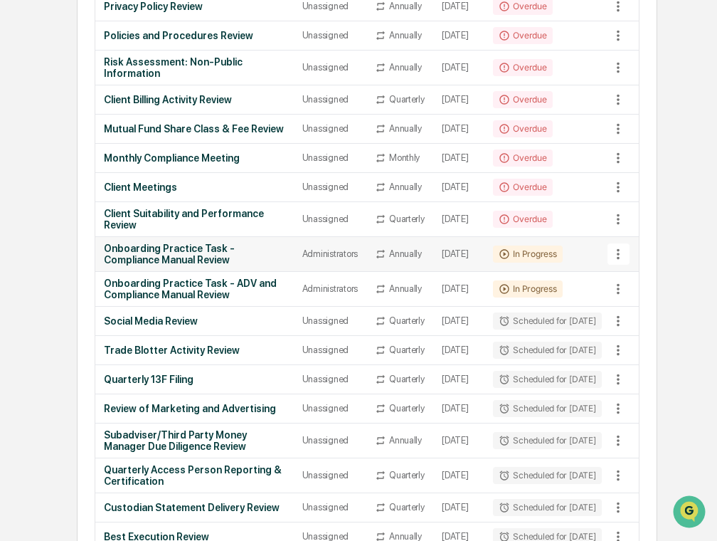  What do you see at coordinates (194, 254) in the screenshot?
I see `div: Onboarding Practice Task - Compliance Manual Review` at bounding box center [194, 254].